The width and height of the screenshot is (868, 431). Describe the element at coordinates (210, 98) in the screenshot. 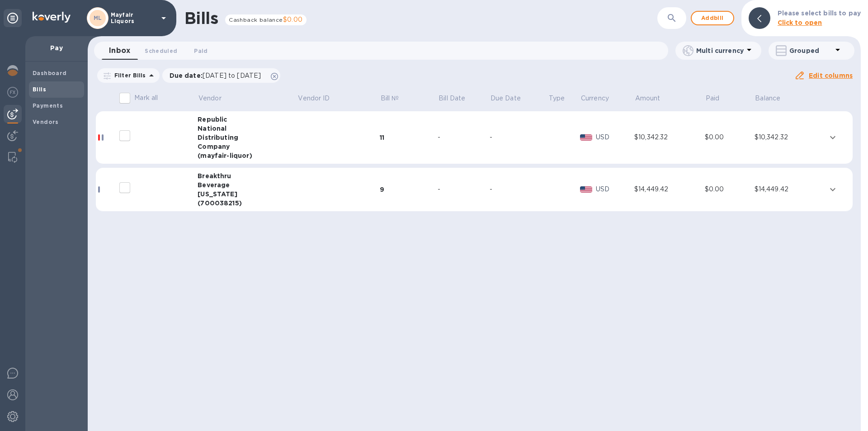

I see `p: Vendor` at that location.